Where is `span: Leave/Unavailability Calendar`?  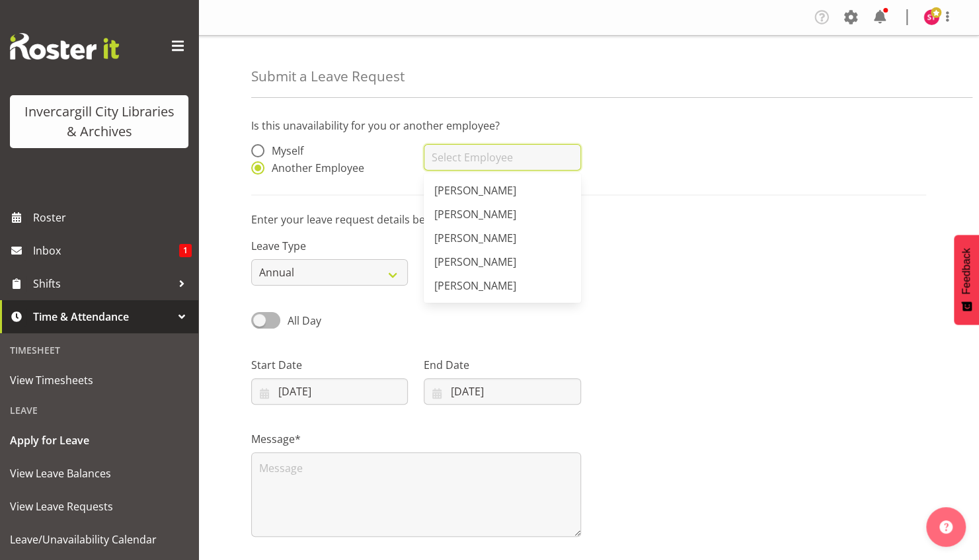 span: Leave/Unavailability Calendar is located at coordinates (99, 540).